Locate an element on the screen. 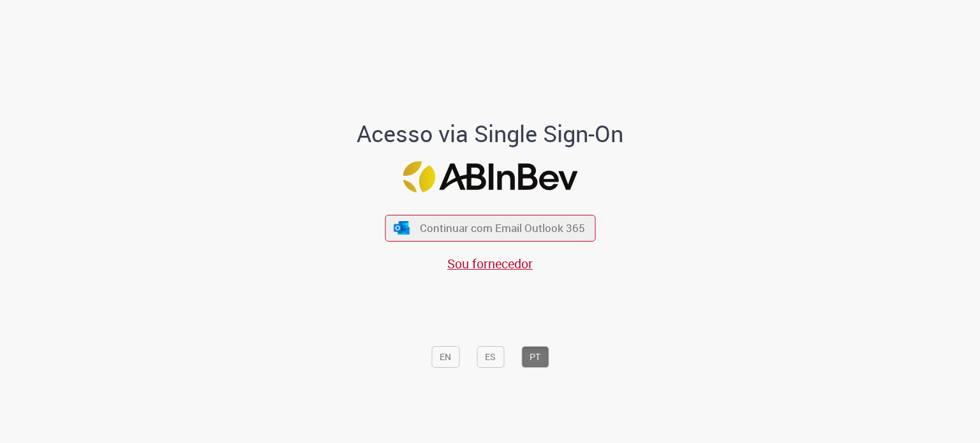  img: ícone Azure/Microsoft 360 is located at coordinates (402, 228).